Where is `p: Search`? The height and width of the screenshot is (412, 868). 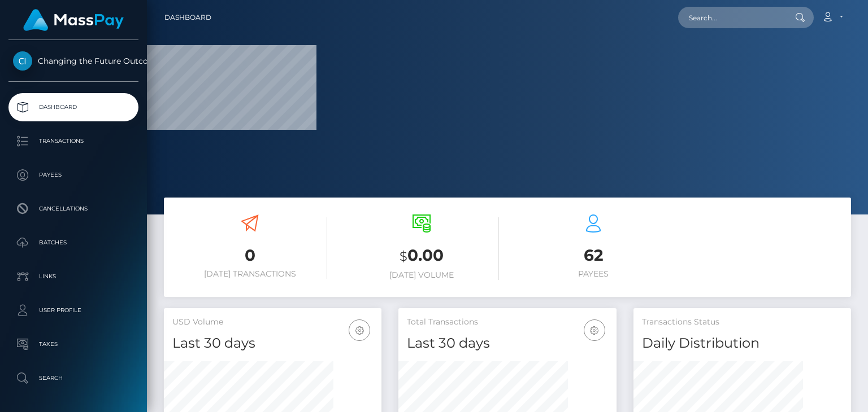
p: Search is located at coordinates (73, 379).